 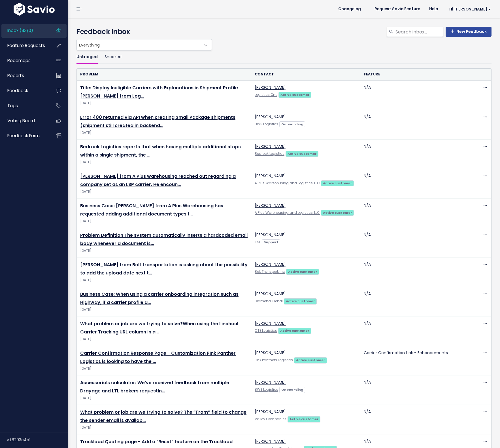 What do you see at coordinates (24, 136) in the screenshot?
I see `a: Feedback form` at bounding box center [24, 136].